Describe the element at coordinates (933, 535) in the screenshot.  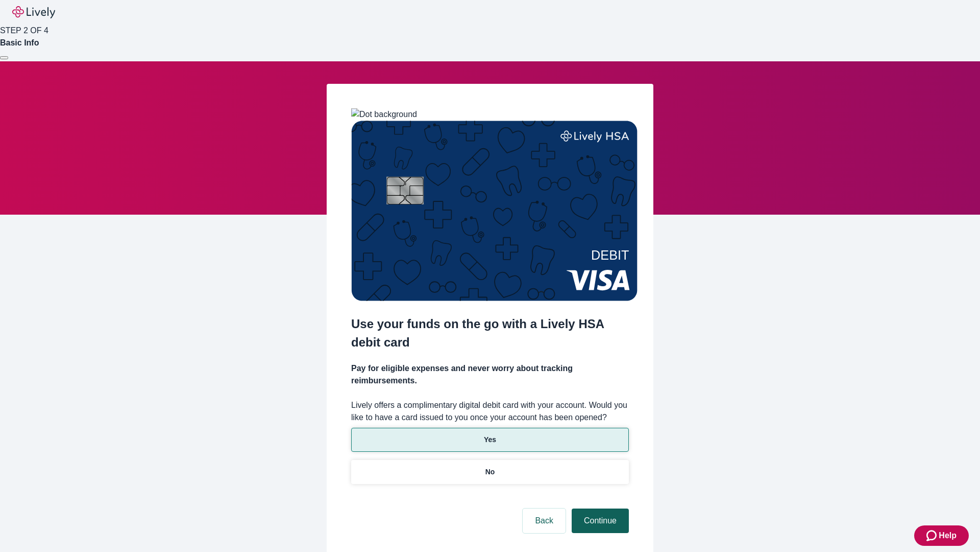
I see `svg: Zendesk support icon` at that location.